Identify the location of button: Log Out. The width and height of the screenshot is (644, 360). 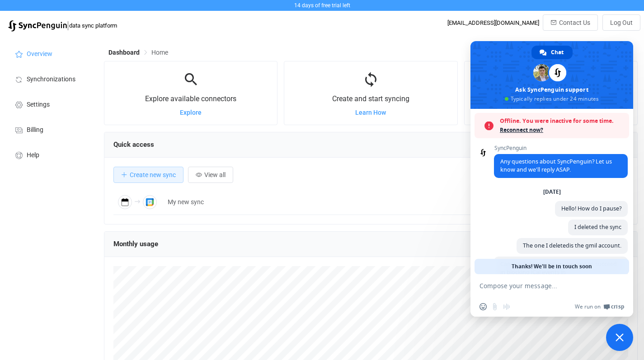
(621, 23).